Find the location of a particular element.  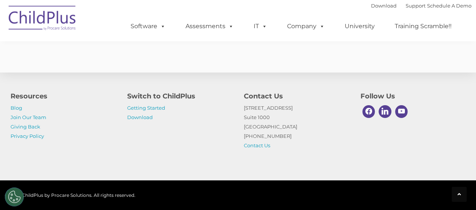

h4: Switch to ChildPlus is located at coordinates (180, 96).